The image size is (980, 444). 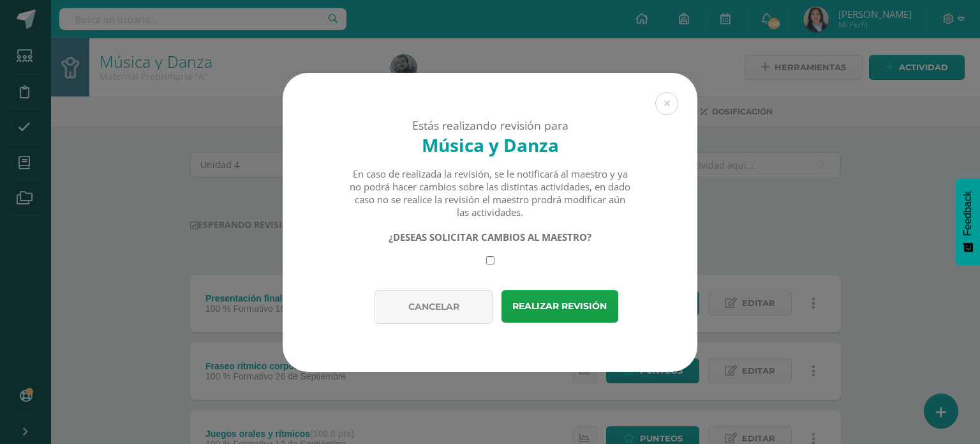 What do you see at coordinates (490, 237) in the screenshot?
I see `strong: ¿DESEAS SOLICITAR CAMBIOS AL MAESTRO?` at bounding box center [490, 237].